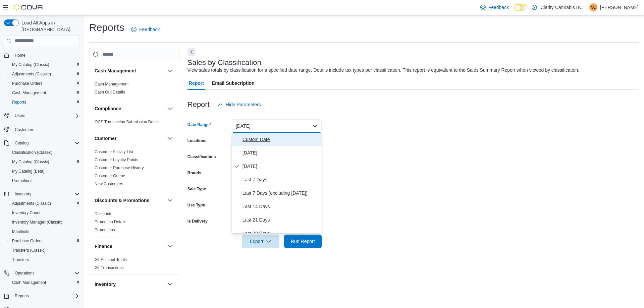 This screenshot has width=644, height=308. Describe the element at coordinates (31, 162) in the screenshot. I see `a: My Catalog (Classic)` at that location.